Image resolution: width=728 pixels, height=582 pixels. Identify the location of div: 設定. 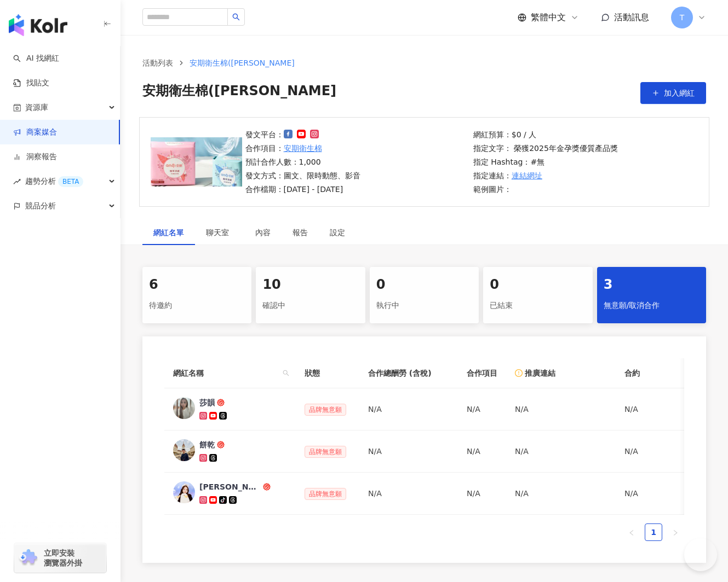
(338, 232).